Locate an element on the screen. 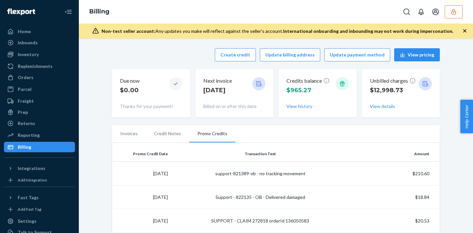  li: Credit Notes is located at coordinates (167, 134).